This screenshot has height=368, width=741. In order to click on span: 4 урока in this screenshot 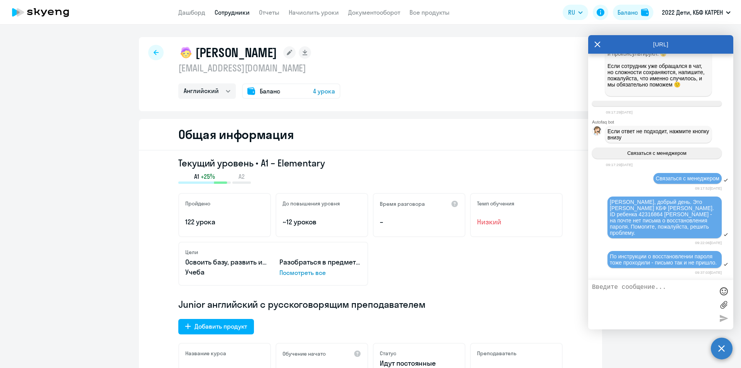, I will do `click(324, 91)`.